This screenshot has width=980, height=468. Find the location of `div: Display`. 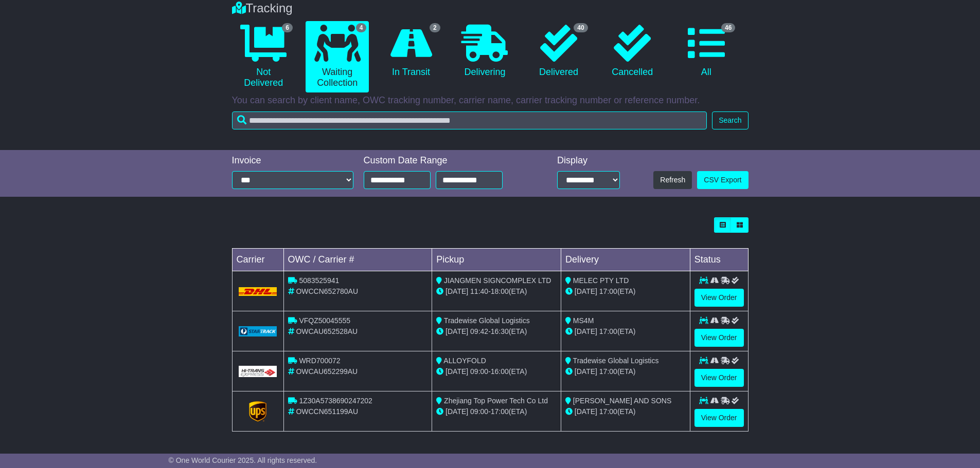

div: Display is located at coordinates (589, 161).